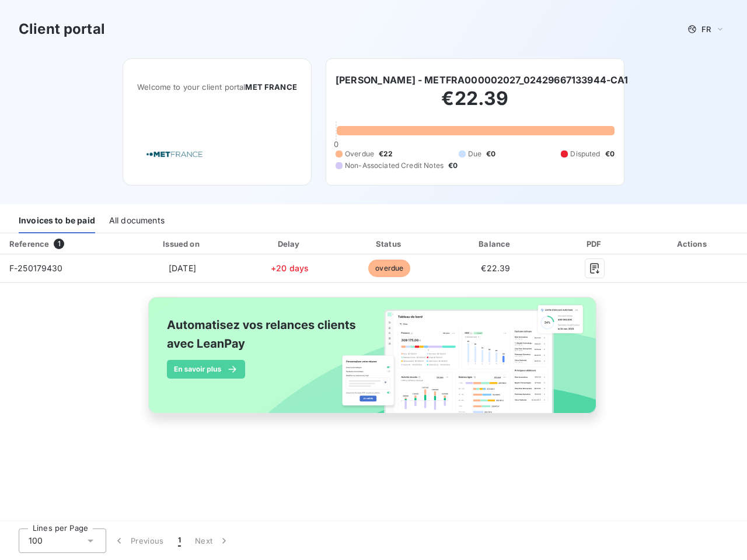 This screenshot has height=560, width=747. I want to click on div: Balance, so click(496, 244).